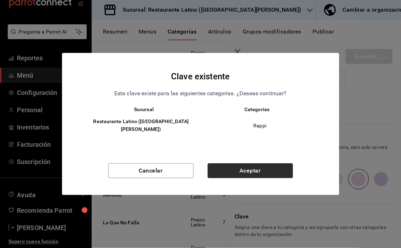 This screenshot has height=248, width=401. I want to click on th: Sucursal, so click(138, 109).